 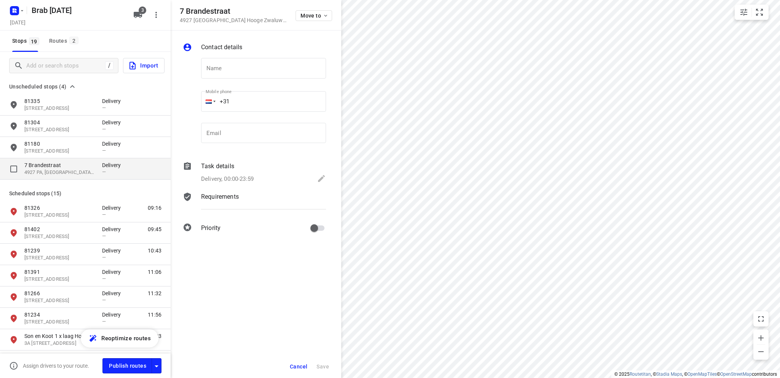 I want to click on span: Reoptimize routes, so click(x=126, y=338).